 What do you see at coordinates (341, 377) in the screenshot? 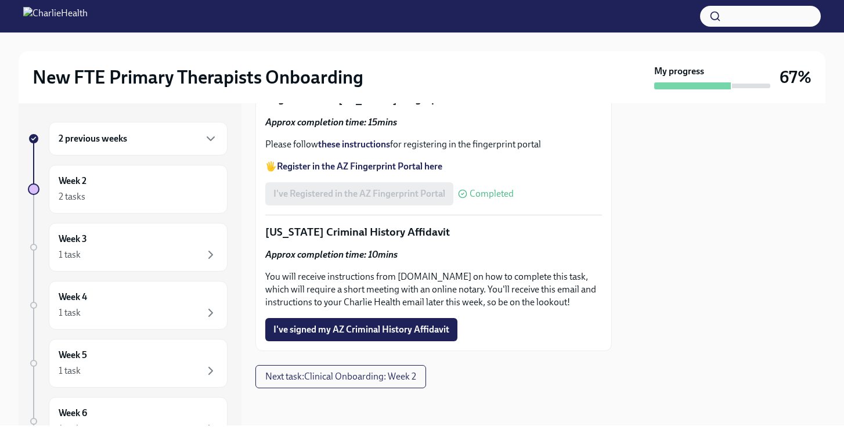
I see `button: Next task:Clinical Onboarding: Week 2` at bounding box center [341, 377].